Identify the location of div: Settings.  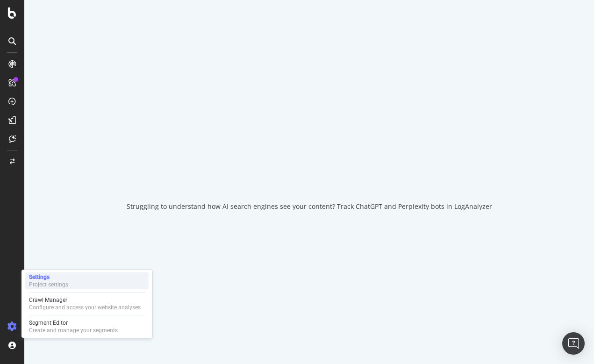
(48, 277).